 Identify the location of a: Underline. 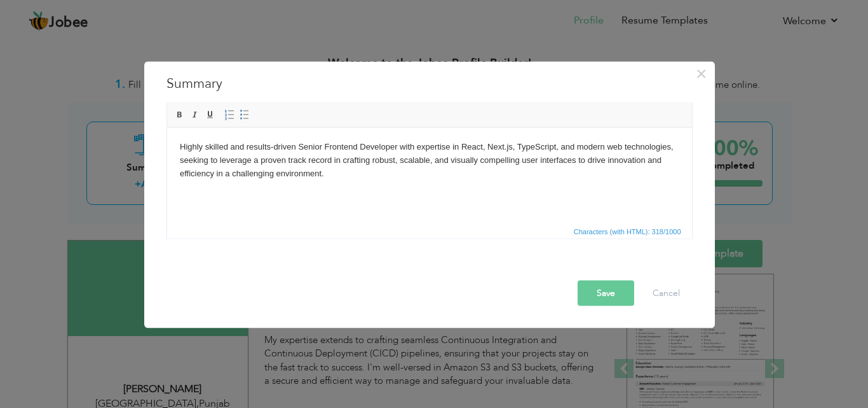
(210, 114).